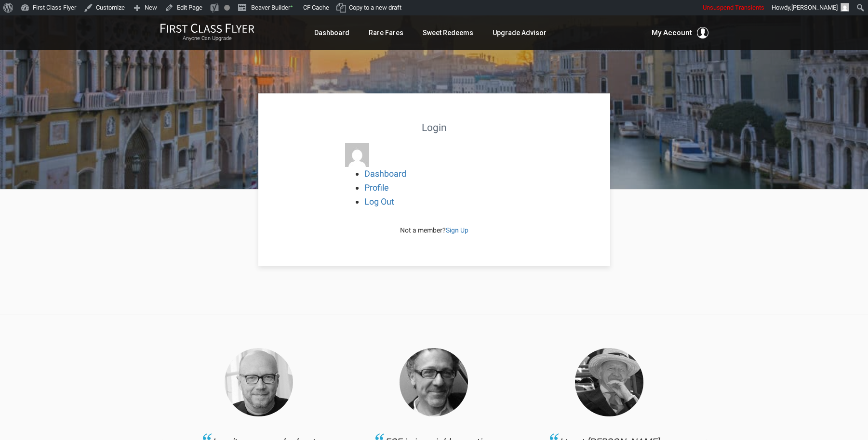  Describe the element at coordinates (680, 33) in the screenshot. I see `button: My Account` at that location.